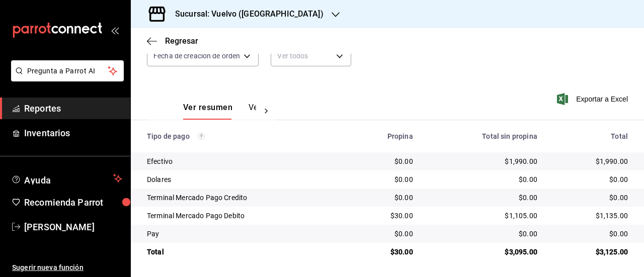 The height and width of the screenshot is (277, 644). I want to click on span: Inventarios, so click(73, 133).